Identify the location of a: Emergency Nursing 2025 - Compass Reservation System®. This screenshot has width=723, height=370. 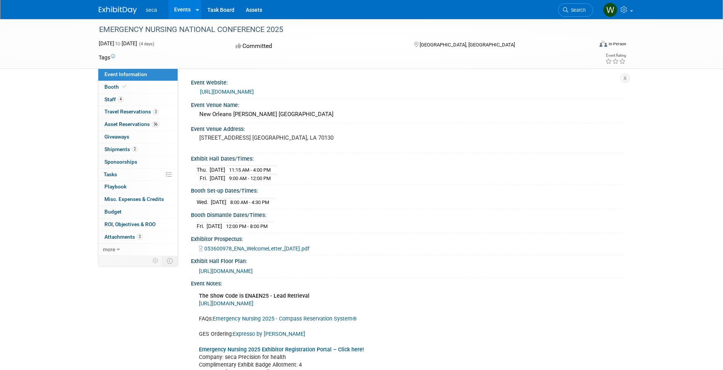
(285, 319).